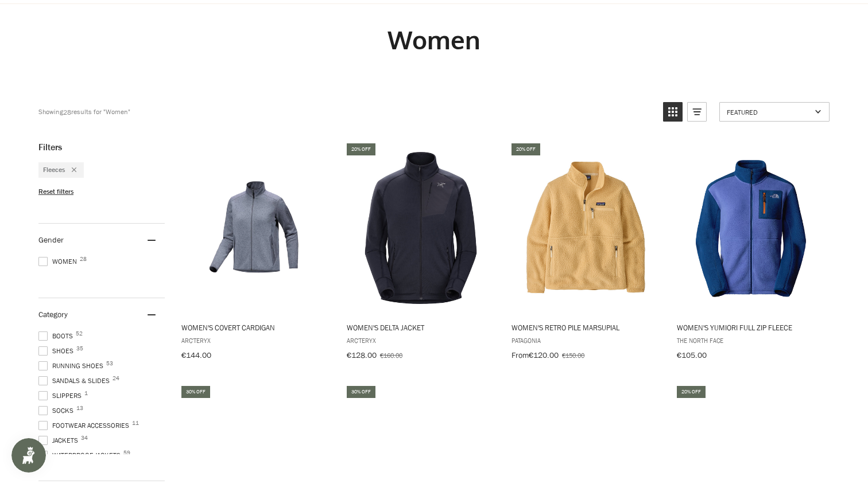 Image resolution: width=868 pixels, height=484 pixels. What do you see at coordinates (58, 351) in the screenshot?
I see `span: Shoes` at bounding box center [58, 351].